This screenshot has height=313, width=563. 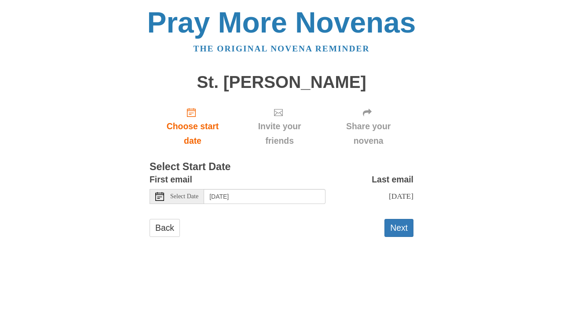 I want to click on span: Choose start date, so click(x=193, y=134).